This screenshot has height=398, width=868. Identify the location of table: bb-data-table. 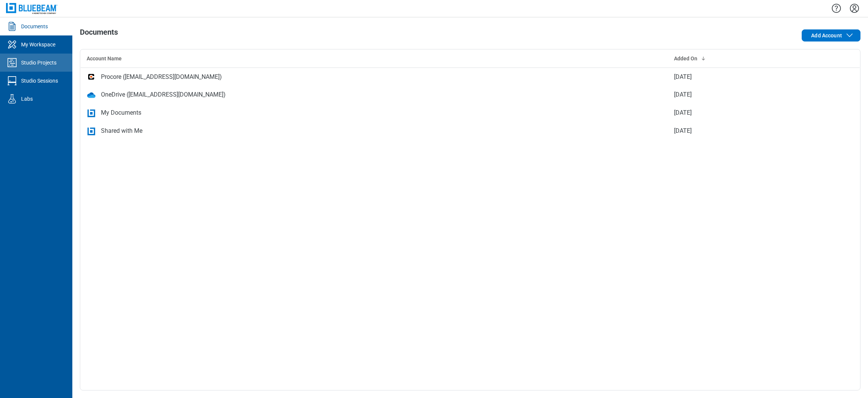
(470, 94).